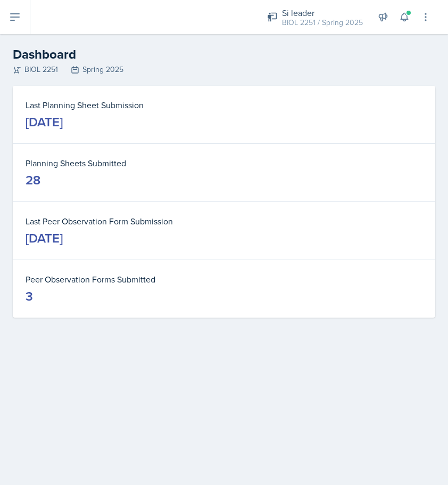  Describe the element at coordinates (224, 69) in the screenshot. I see `div: BIOL 2251 Spring 2025` at that location.